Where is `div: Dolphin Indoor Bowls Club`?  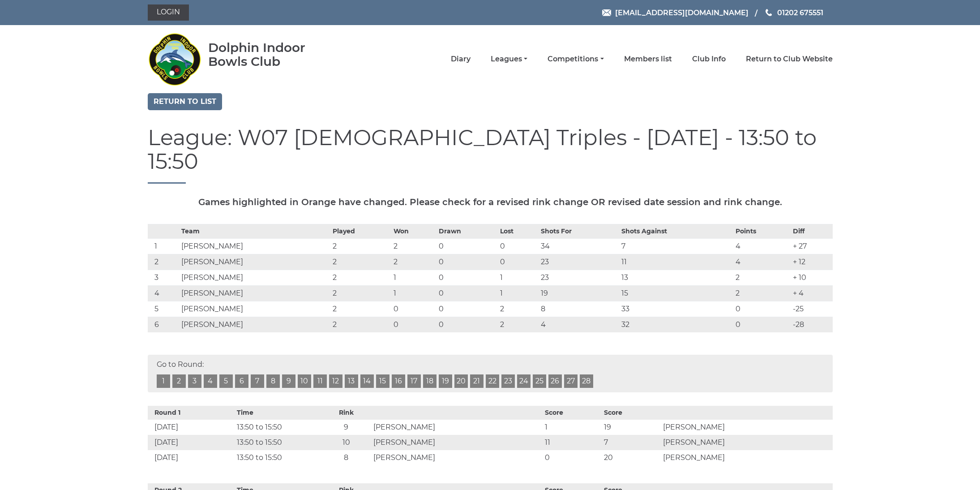 div: Dolphin Indoor Bowls Club is located at coordinates (271, 55).